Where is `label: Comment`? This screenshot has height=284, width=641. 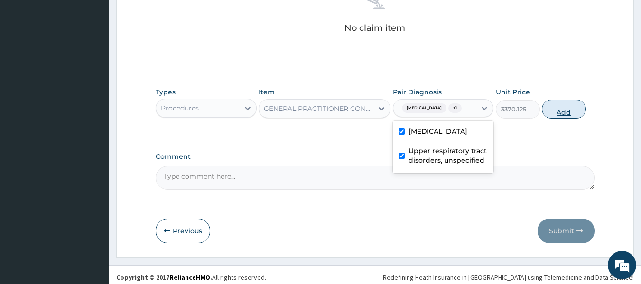
label: Comment is located at coordinates (375, 157).